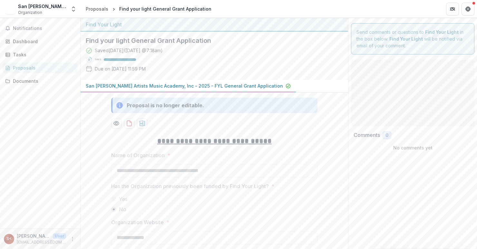 Image resolution: width=477 pixels, height=249 pixels. Describe the element at coordinates (40, 28) in the screenshot. I see `button: Notifications` at that location.